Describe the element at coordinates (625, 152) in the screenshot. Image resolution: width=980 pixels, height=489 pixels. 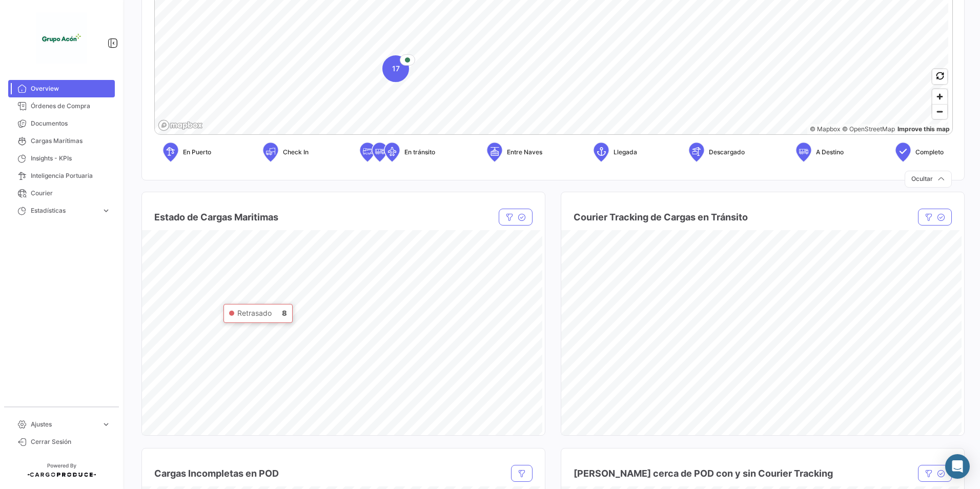
I see `span: Llegada` at that location.